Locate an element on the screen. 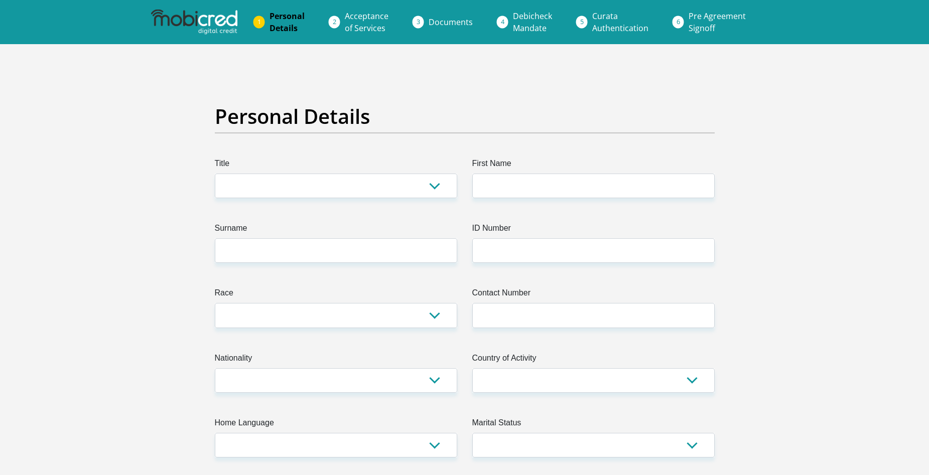 This screenshot has height=475, width=929. a: DebicheckMandate is located at coordinates (533, 22).